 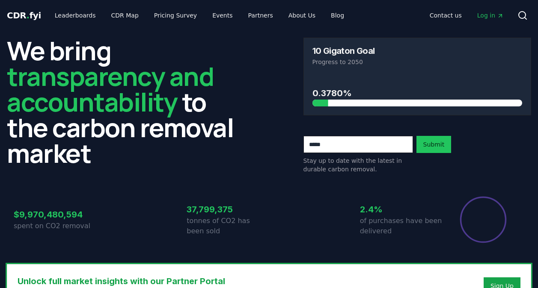 What do you see at coordinates (401, 210) in the screenshot?
I see `h3: 2.4%` at bounding box center [401, 210].